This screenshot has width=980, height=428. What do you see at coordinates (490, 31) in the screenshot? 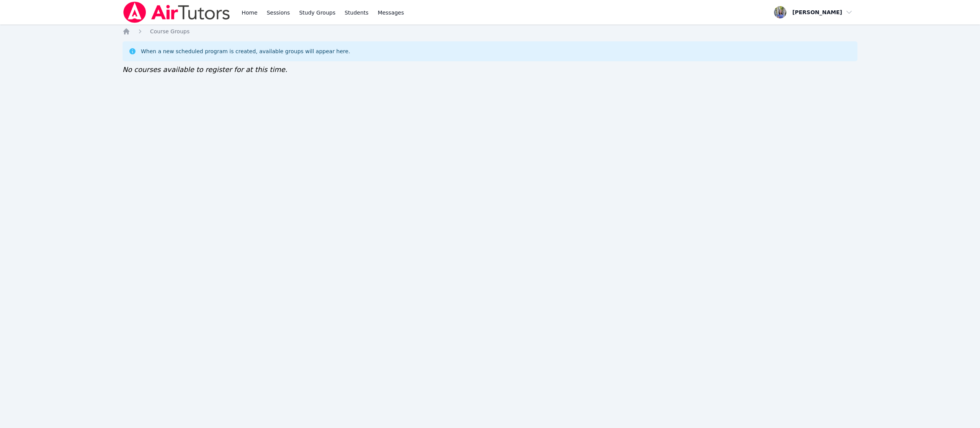
I see `nav: Breadcrumb` at bounding box center [490, 31].